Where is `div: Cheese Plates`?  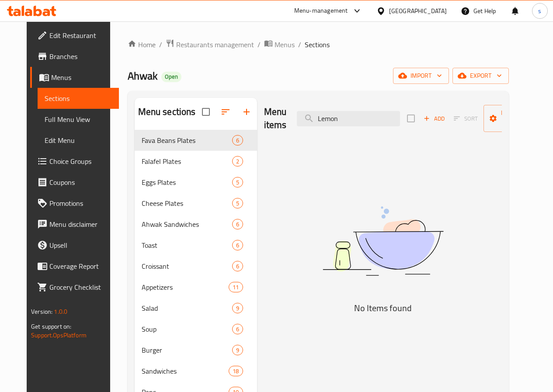 div: Cheese Plates is located at coordinates (187, 203).